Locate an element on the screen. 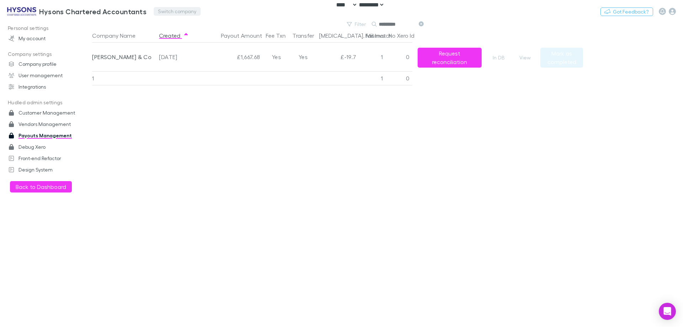 The width and height of the screenshot is (683, 327). a: Company profile is located at coordinates (49, 64).